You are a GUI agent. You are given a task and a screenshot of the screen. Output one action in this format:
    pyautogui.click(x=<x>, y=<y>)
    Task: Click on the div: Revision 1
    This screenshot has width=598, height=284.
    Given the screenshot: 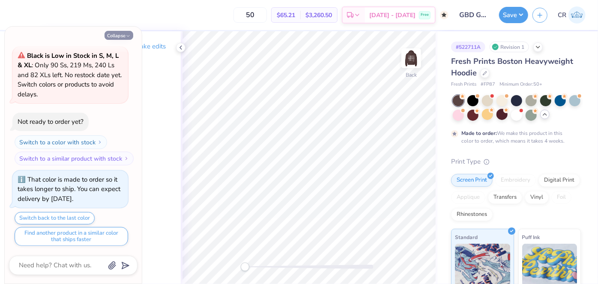 What is the action you would take?
    pyautogui.click(x=509, y=47)
    